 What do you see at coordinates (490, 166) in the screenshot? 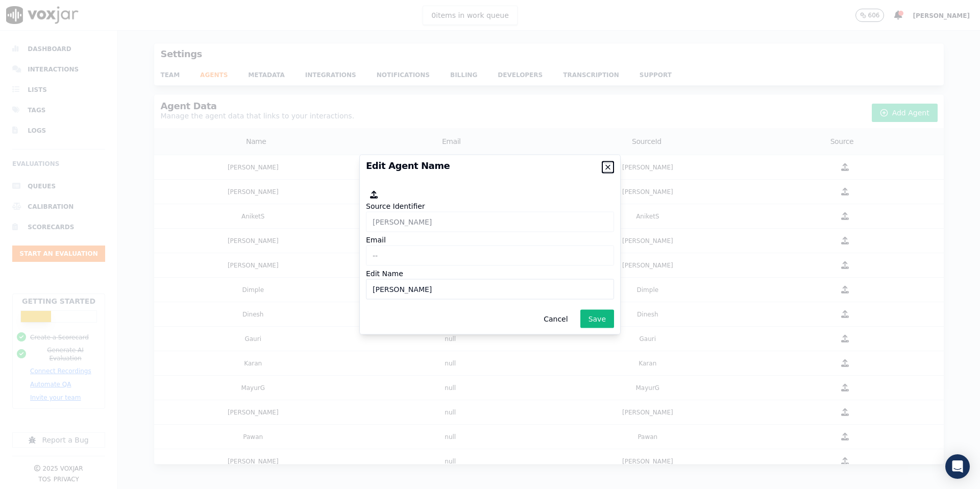
I see `h2: Edit Agent Name` at bounding box center [490, 166].